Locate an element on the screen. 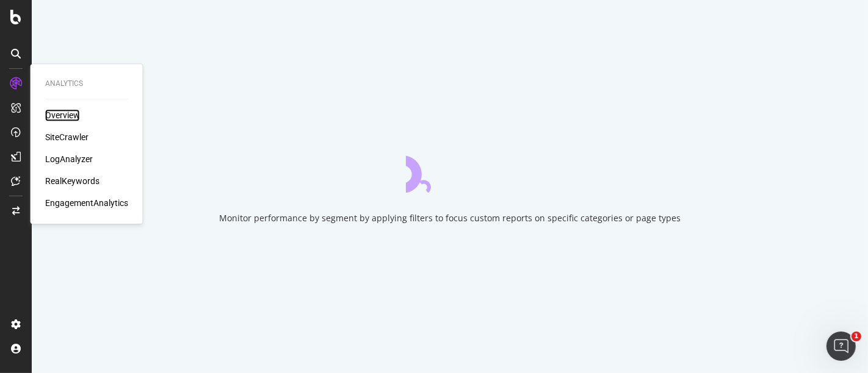  a: SiteCrawler is located at coordinates (67, 137).